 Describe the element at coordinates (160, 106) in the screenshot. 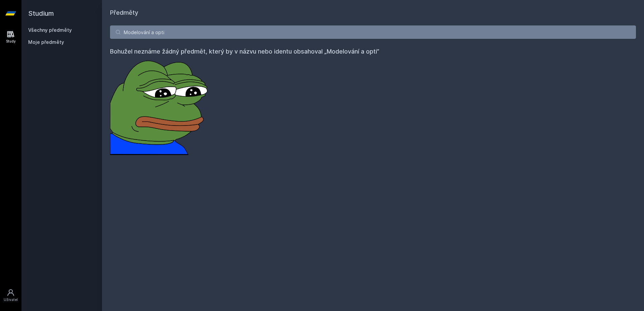

I see `img: error_picture.png` at that location.